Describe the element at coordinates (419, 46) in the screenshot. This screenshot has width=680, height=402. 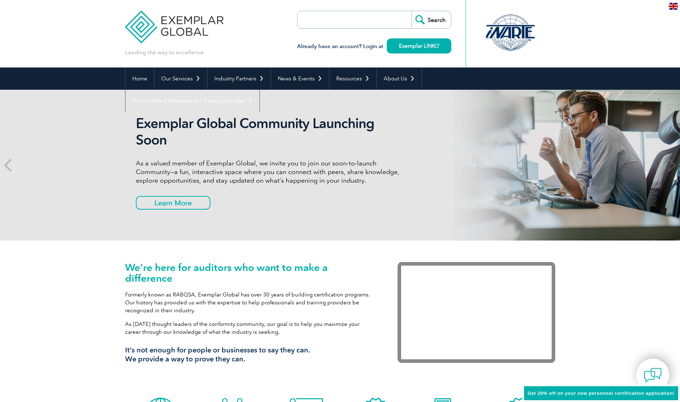
I see `a: Exemplar LINK` at that location.